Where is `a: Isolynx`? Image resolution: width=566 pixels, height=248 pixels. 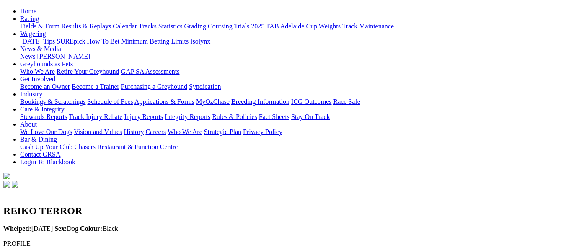 a: Isolynx is located at coordinates (200, 41).